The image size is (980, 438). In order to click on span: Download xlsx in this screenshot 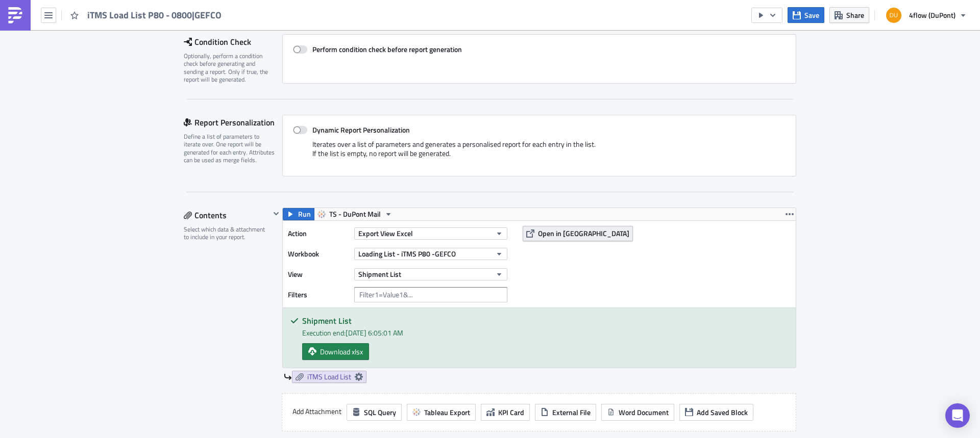, I will do `click(342, 351)`.